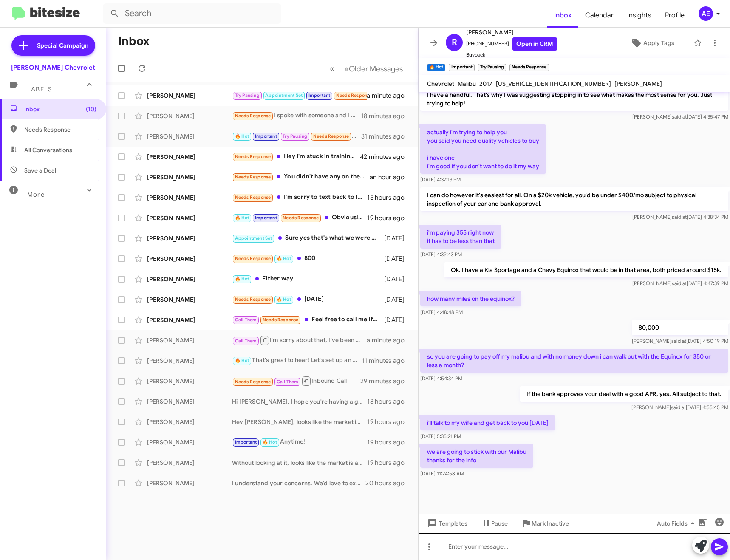 This screenshot has height=560, width=730. Describe the element at coordinates (599, 15) in the screenshot. I see `span: Calendar` at that location.